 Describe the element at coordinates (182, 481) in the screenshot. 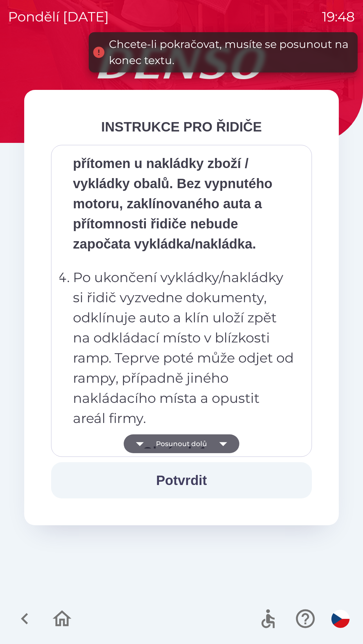

I see `button: Potvrdit` at that location.